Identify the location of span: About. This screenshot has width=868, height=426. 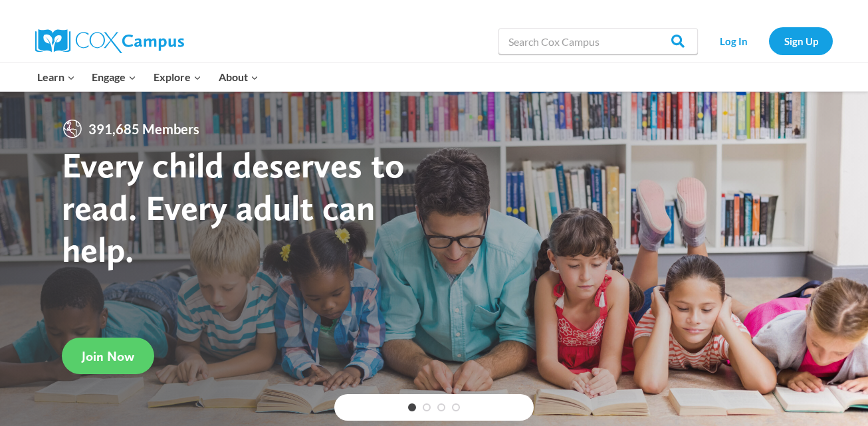
(238, 77).